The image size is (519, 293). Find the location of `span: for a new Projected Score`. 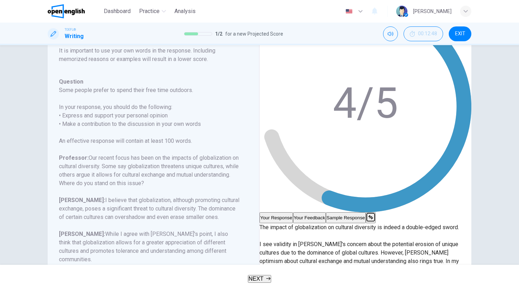

span: for a new Projected Score is located at coordinates (254, 34).